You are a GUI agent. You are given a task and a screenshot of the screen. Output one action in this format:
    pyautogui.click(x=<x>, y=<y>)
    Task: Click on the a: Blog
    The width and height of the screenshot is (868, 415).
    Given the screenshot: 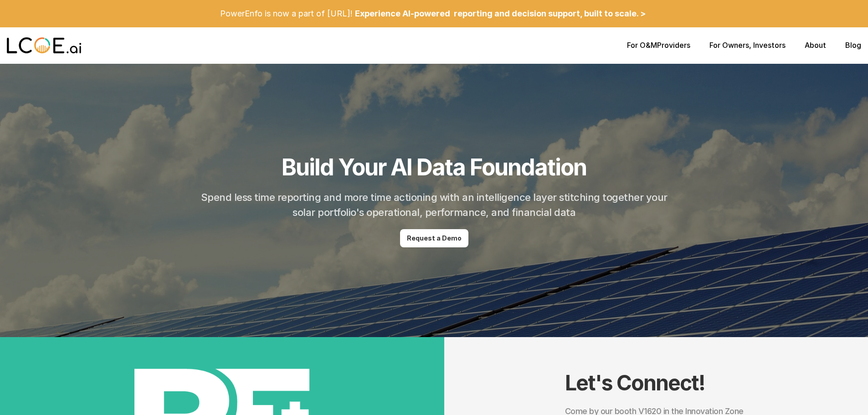 What is the action you would take?
    pyautogui.click(x=853, y=45)
    